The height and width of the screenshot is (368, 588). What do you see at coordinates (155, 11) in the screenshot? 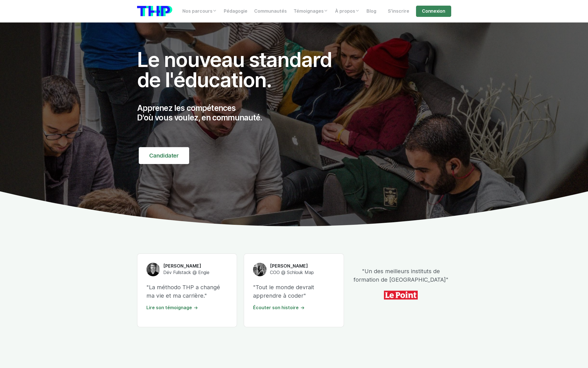
I see `img: logo` at bounding box center [155, 11].